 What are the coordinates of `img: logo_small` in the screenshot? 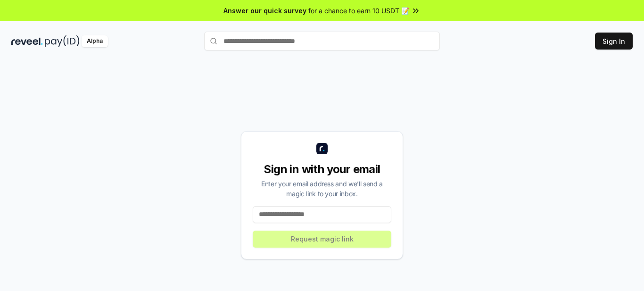 It's located at (322, 148).